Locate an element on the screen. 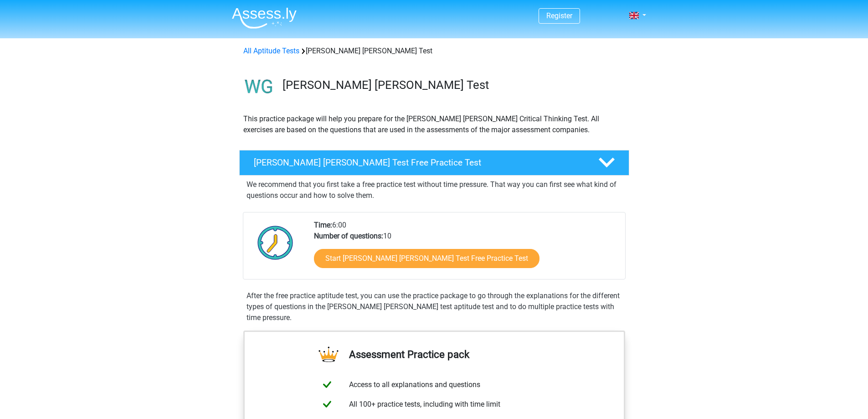 This screenshot has height=419, width=868. img: Assessly is located at coordinates (265, 17).